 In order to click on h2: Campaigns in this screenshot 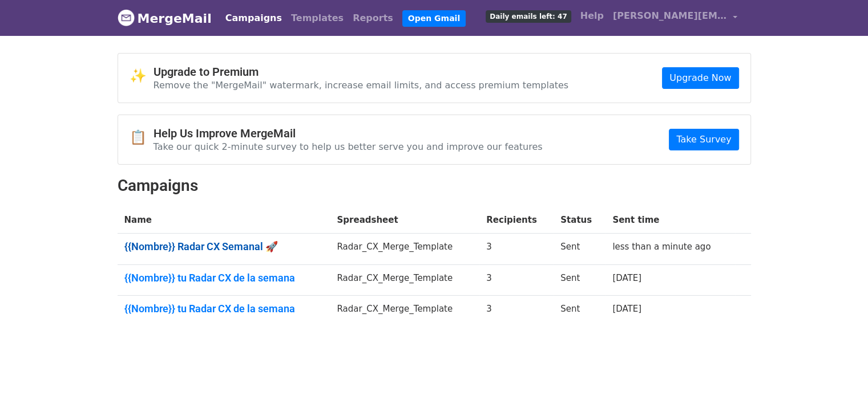, I will do `click(434, 186)`.